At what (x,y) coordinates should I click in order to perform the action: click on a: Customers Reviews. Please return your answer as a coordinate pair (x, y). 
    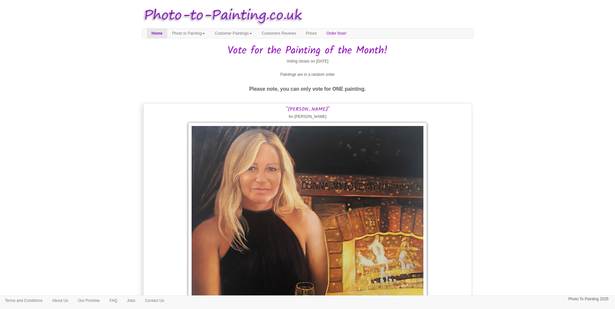
    Looking at the image, I should click on (279, 33).